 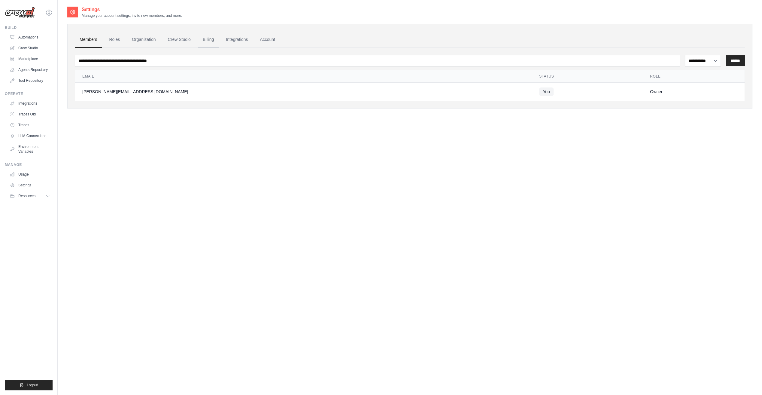 I want to click on a: Agents Repository, so click(x=30, y=70).